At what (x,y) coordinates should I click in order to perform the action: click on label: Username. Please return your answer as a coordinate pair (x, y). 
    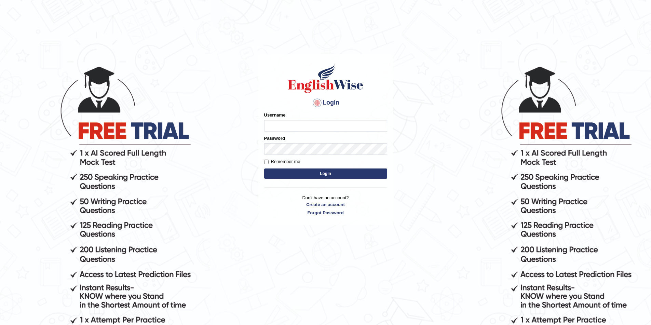
    Looking at the image, I should click on (275, 115).